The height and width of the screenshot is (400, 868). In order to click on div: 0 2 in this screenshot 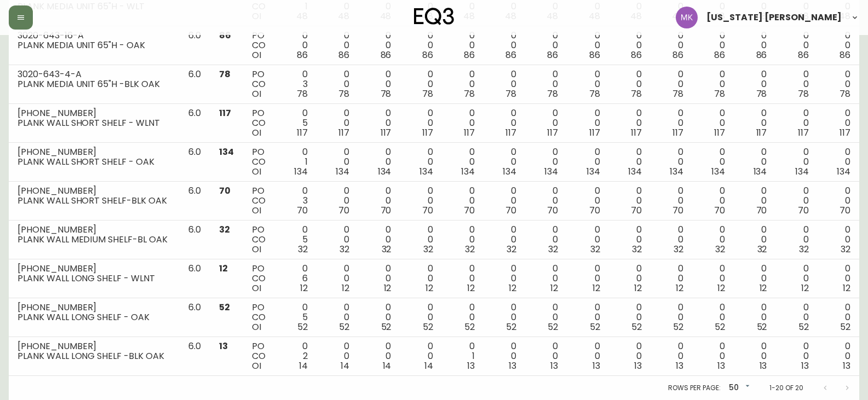, I will do `click(295, 356)`.